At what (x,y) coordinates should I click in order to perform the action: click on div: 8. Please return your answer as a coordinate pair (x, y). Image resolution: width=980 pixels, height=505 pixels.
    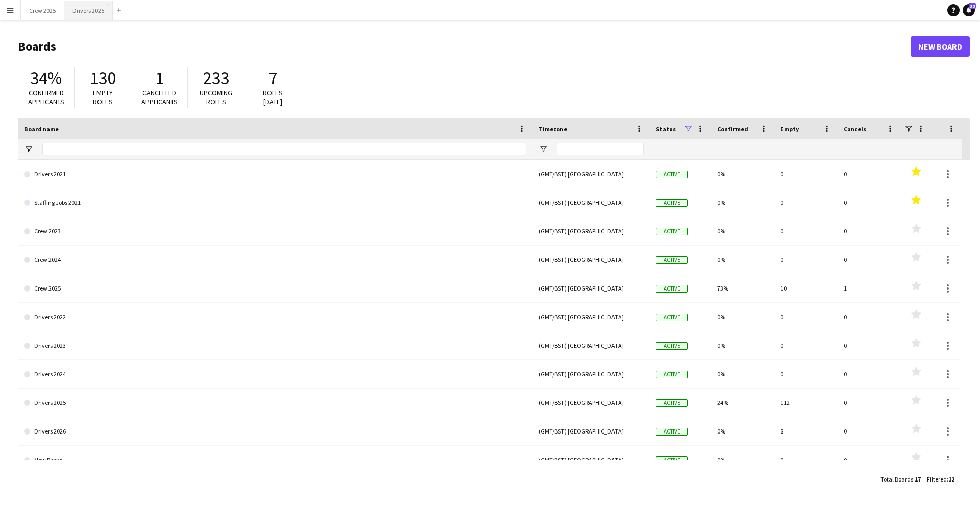
    Looking at the image, I should click on (806, 431).